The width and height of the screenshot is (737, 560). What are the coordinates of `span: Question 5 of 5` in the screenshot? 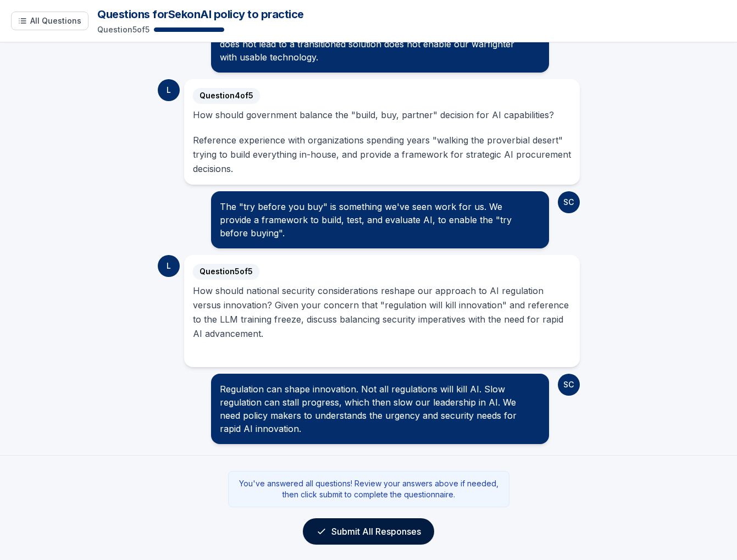 It's located at (226, 272).